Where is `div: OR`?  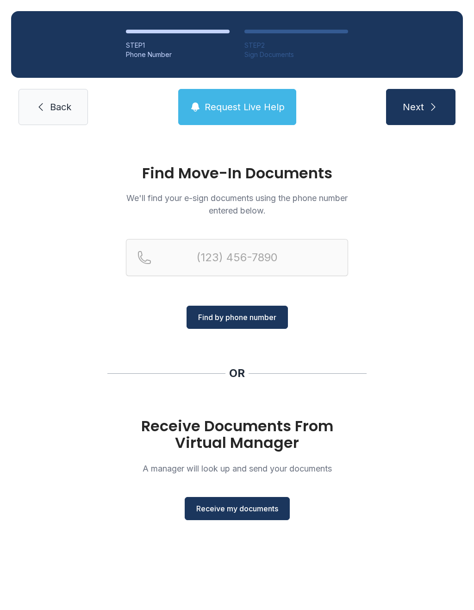 div: OR is located at coordinates (237, 373).